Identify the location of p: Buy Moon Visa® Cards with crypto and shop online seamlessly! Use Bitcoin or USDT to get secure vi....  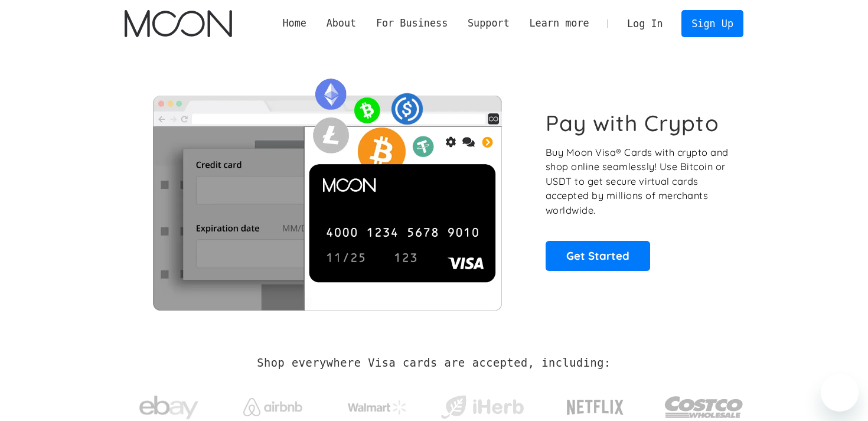
(638, 182).